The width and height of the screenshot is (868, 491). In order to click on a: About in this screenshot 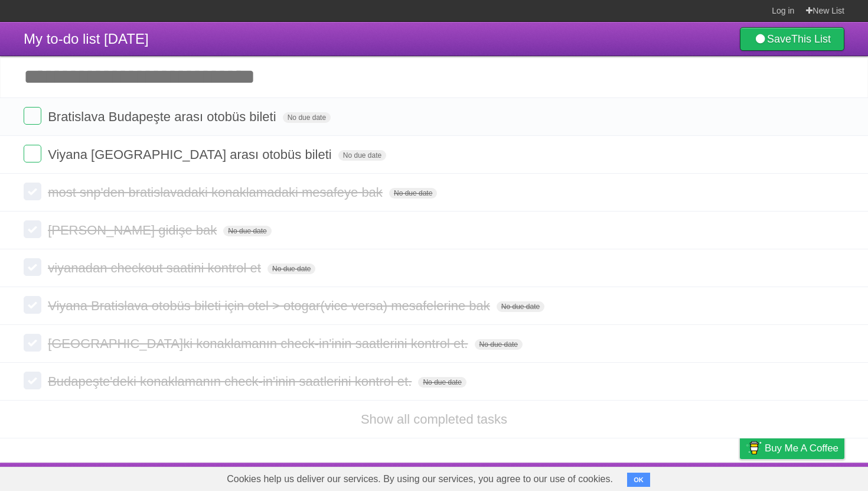, I will do `click(596, 477)`.